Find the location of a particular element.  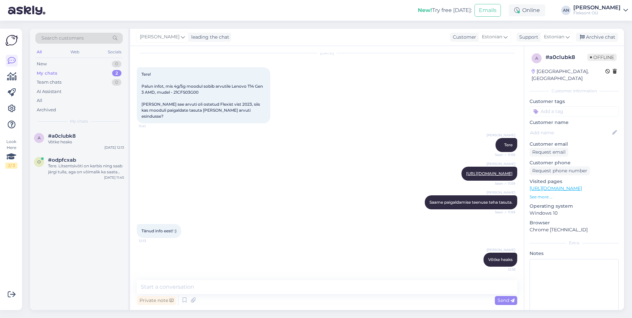

div: leading the chat is located at coordinates (209, 37).